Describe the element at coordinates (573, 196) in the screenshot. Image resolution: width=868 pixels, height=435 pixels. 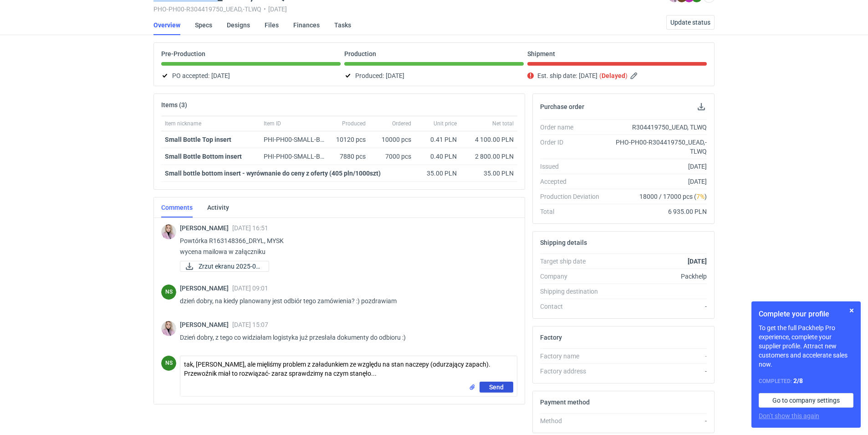
I see `div: Production Deviation` at that location.